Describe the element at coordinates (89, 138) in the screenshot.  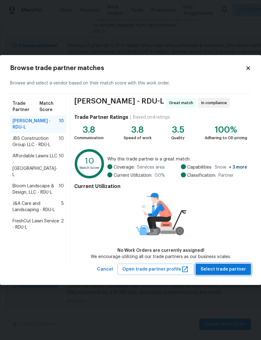
I see `div: Communication` at that location.